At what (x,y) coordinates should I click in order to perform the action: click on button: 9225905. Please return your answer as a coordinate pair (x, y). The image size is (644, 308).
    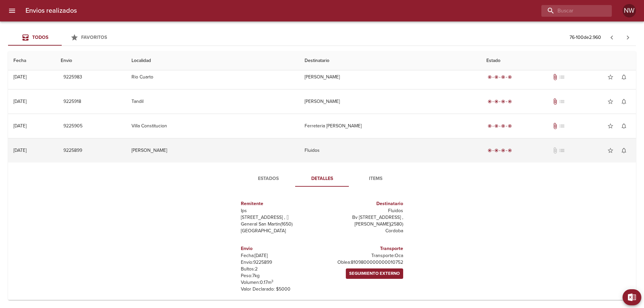
    Looking at the image, I should click on (73, 126).